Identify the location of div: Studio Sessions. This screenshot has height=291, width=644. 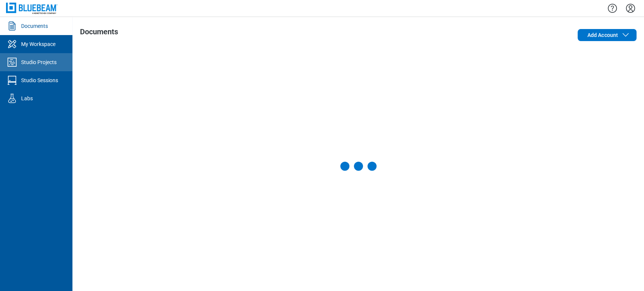
(39, 80).